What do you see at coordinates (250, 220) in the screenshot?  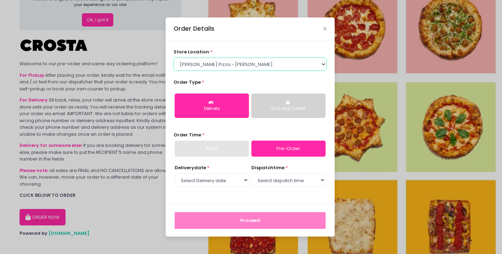 I see `button: Proceed` at bounding box center [250, 220].